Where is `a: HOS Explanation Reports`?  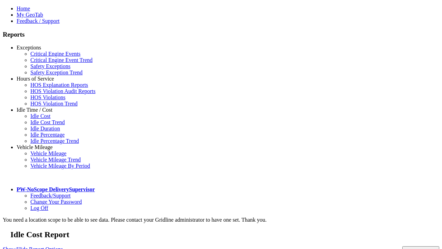 a: HOS Explanation Reports is located at coordinates (59, 85).